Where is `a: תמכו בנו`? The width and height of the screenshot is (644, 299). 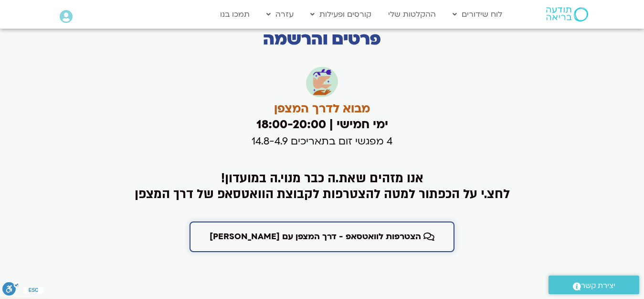
a: תמכו בנו is located at coordinates (235, 14).